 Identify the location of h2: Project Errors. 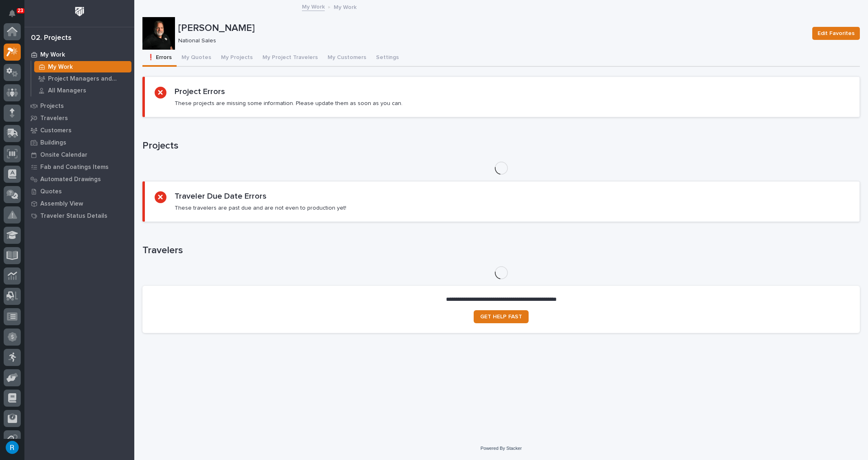
(200, 92).